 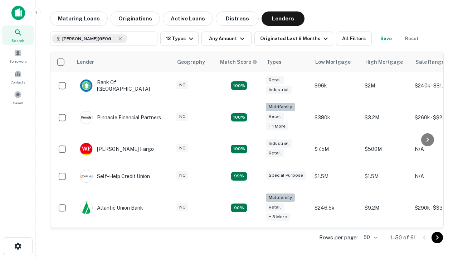 I want to click on span: Search, so click(x=18, y=40).